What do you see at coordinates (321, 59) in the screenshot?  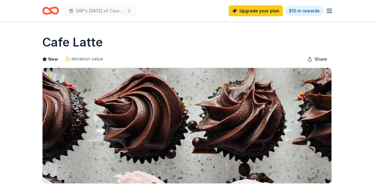 I see `span: Share` at bounding box center [321, 59].